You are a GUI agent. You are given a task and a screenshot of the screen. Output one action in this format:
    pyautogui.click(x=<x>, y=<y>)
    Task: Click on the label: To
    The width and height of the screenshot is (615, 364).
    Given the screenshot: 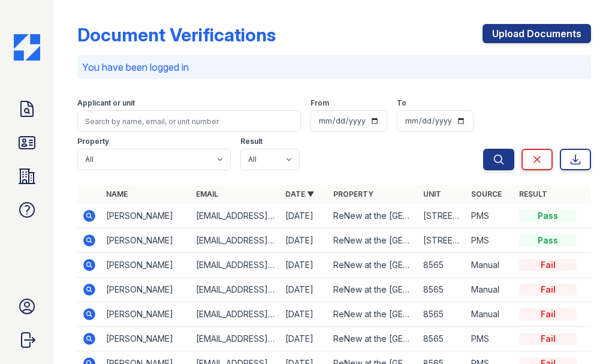 What is the action you would take?
    pyautogui.click(x=401, y=103)
    